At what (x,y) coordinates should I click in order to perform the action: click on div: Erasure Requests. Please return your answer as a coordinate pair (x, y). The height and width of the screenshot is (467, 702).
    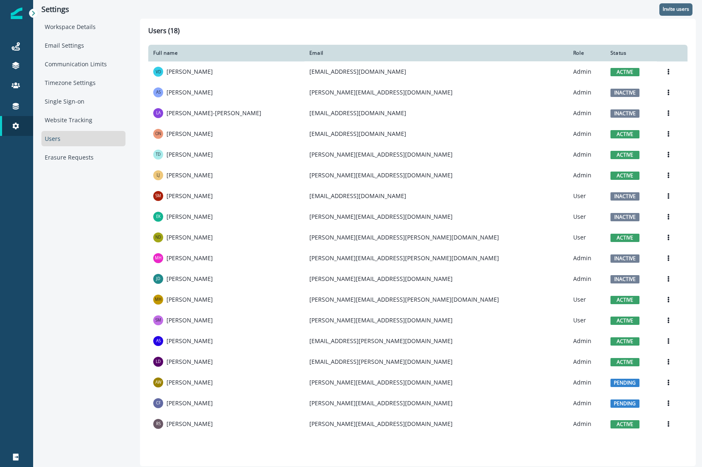
    Looking at the image, I should click on (83, 157).